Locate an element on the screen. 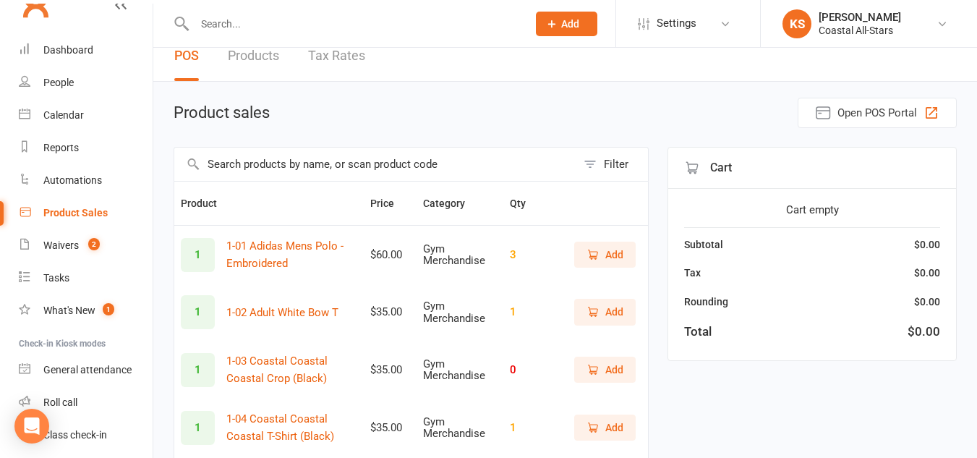 Image resolution: width=977 pixels, height=458 pixels. div: Dashboard is located at coordinates (68, 50).